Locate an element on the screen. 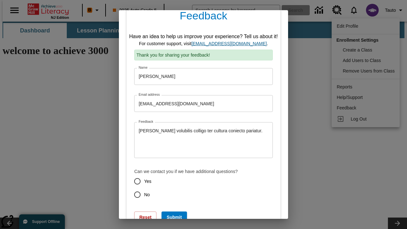 The image size is (407, 229). h4: Feedback is located at coordinates (203, 17).